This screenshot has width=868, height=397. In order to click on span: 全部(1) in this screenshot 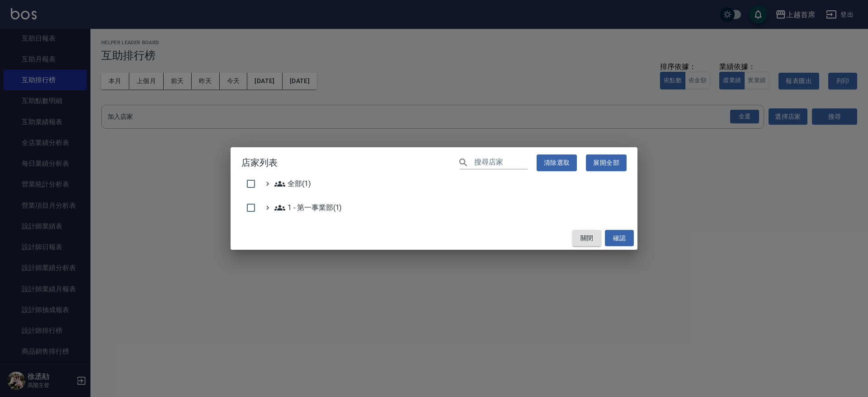, I will do `click(292, 184)`.